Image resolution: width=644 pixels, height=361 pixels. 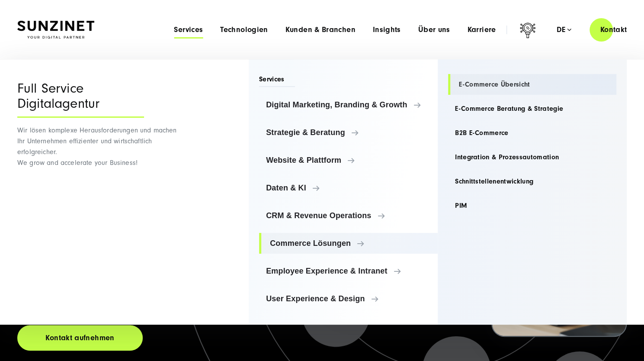 I want to click on a: Strategie & Beratung, so click(x=348, y=133).